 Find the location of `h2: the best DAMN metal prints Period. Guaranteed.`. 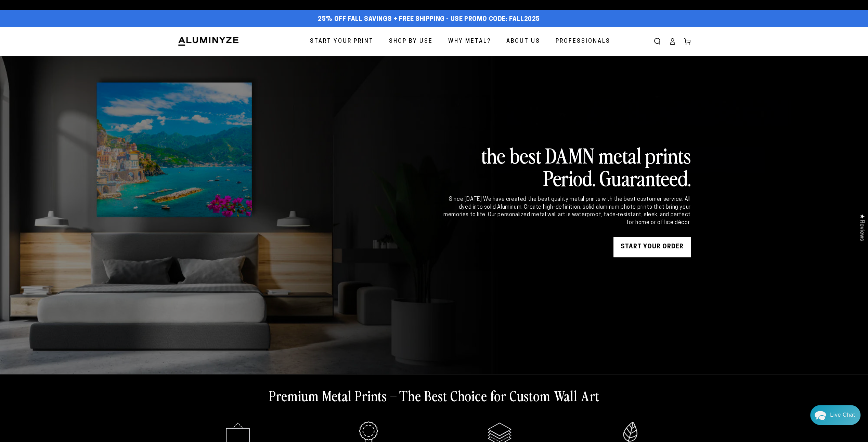

h2: the best DAMN metal prints Period. Guaranteed. is located at coordinates (567, 166).